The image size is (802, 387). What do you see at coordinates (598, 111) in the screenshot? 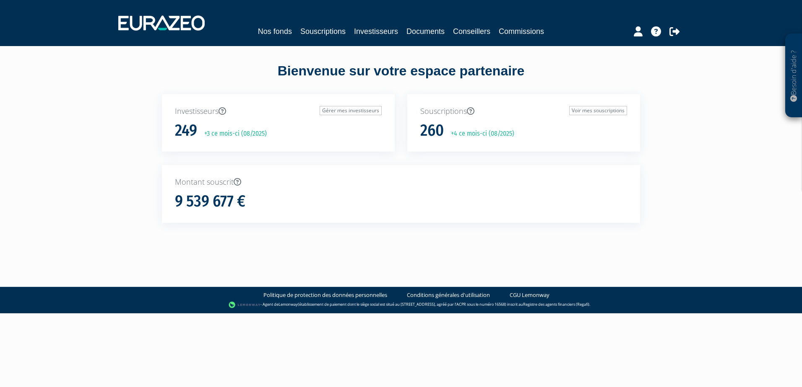
I see `a: Voir mes souscriptions` at bounding box center [598, 111].